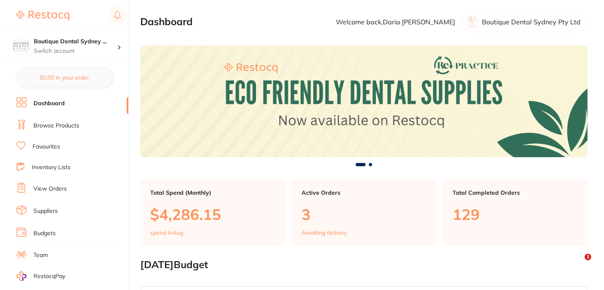 This screenshot has height=290, width=604. I want to click on p: Active Orders, so click(364, 193).